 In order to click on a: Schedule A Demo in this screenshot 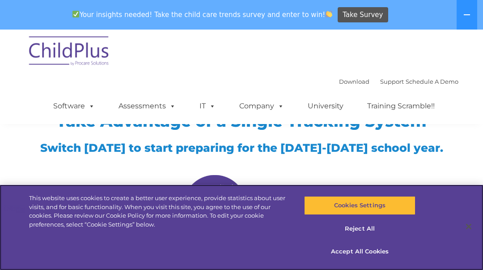, I will do `click(432, 81)`.